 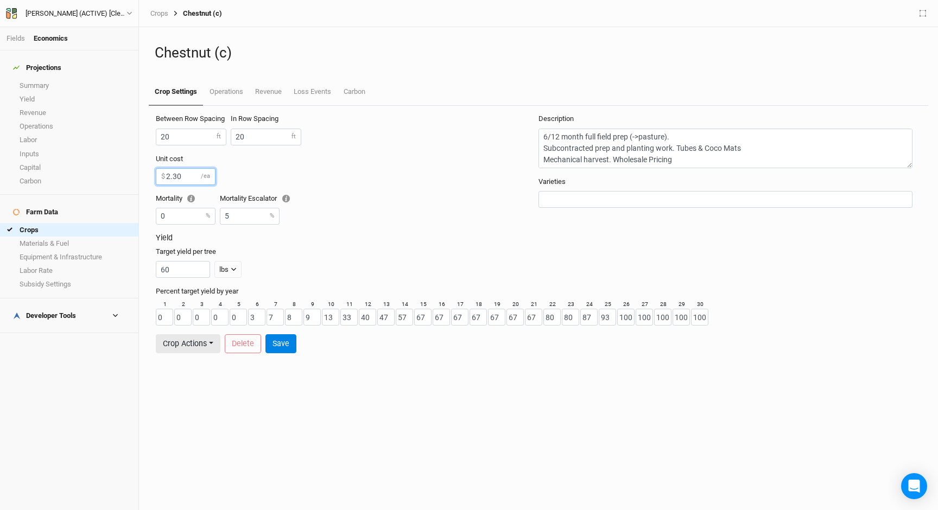 I want to click on label: 18, so click(x=479, y=304).